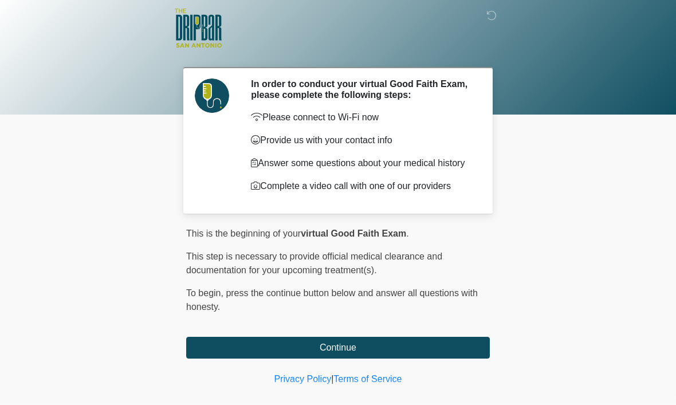 The width and height of the screenshot is (676, 405). Describe the element at coordinates (361, 186) in the screenshot. I see `p: Complete a video call with one of our providers` at that location.